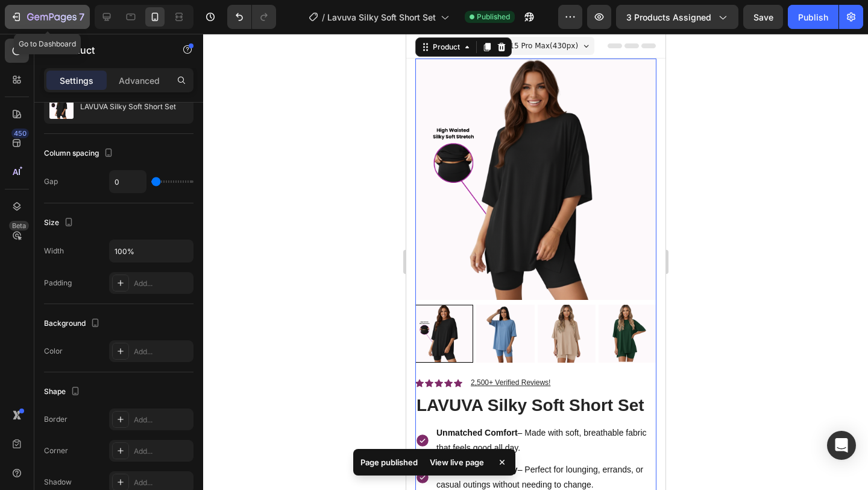 The width and height of the screenshot is (868, 490). I want to click on div: Size, so click(60, 223).